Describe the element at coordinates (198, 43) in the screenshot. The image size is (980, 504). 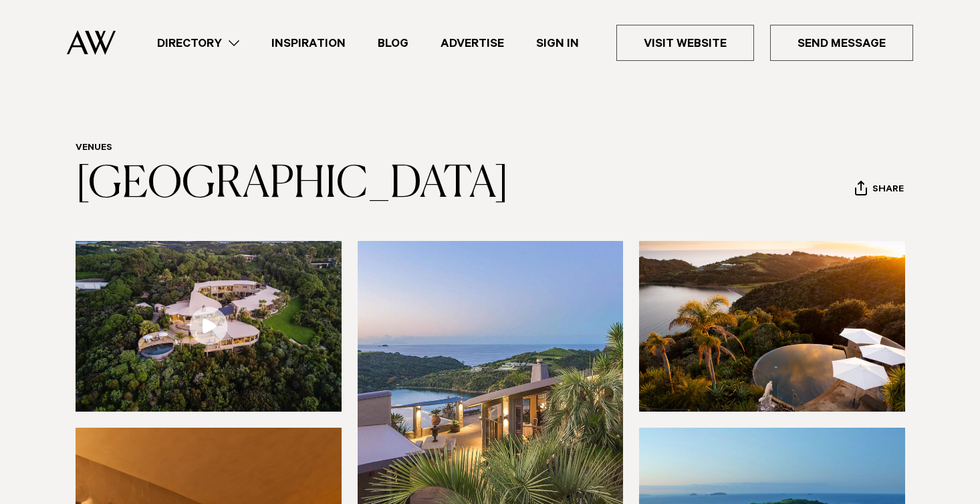
I see `a: Directory` at that location.